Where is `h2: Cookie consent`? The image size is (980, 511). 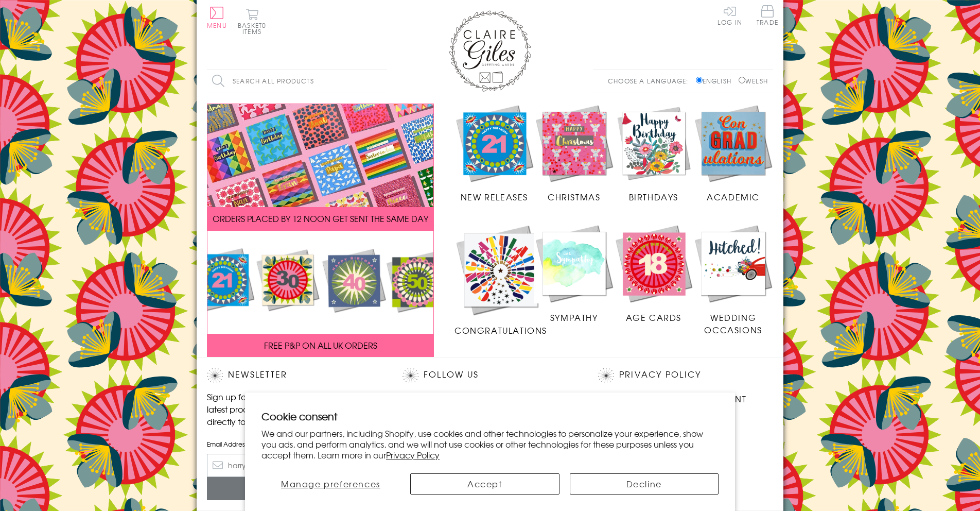 h2: Cookie consent is located at coordinates (490, 416).